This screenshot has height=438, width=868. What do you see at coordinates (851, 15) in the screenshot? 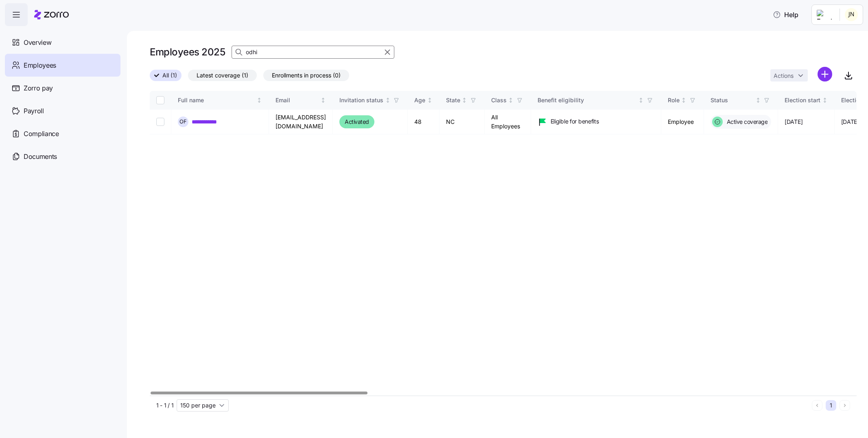
I see `img: ea2b31c6a8c0fa5d6bc893b34d6c53ce` at bounding box center [851, 15].